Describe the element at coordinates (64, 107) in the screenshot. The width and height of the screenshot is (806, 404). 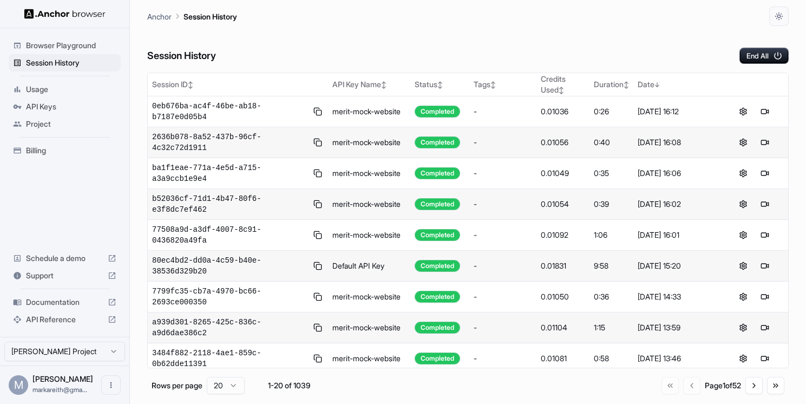
I see `div: API Keys` at that location.